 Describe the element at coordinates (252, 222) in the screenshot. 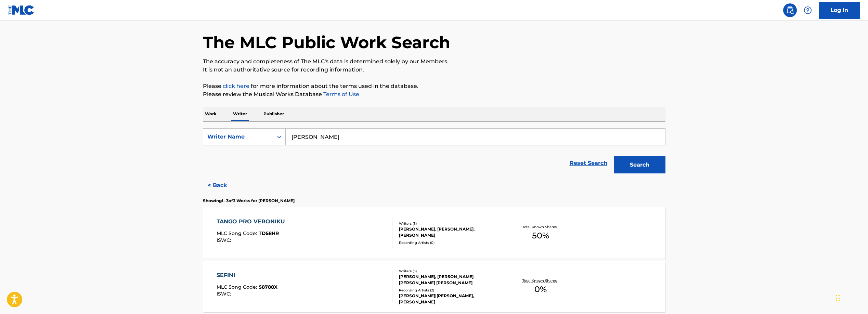

I see `div: TANGO PRO VERONIKU` at that location.